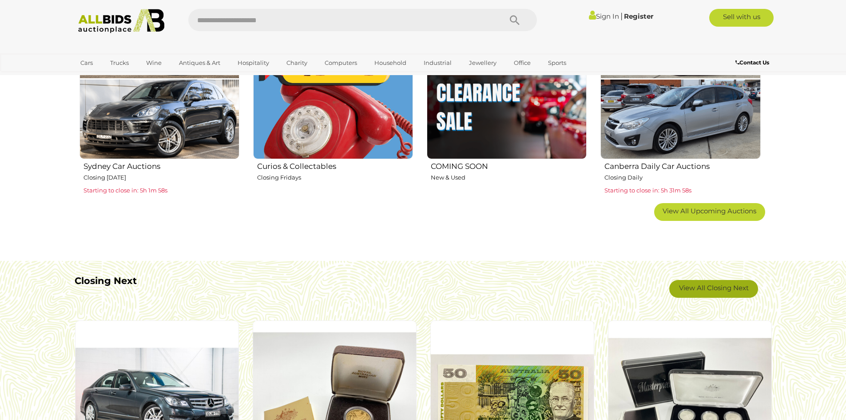 The width and height of the screenshot is (846, 420). I want to click on a: Contact Us, so click(753, 63).